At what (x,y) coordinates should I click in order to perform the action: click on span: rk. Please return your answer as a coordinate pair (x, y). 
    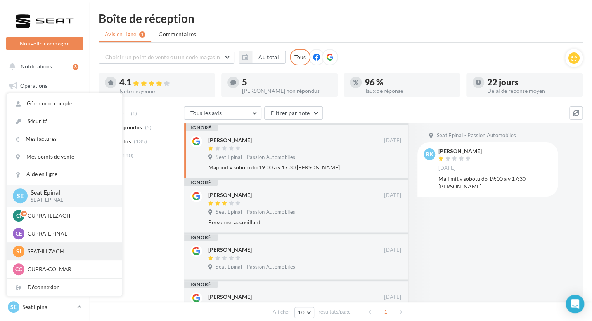
    Looking at the image, I should click on (430, 154).